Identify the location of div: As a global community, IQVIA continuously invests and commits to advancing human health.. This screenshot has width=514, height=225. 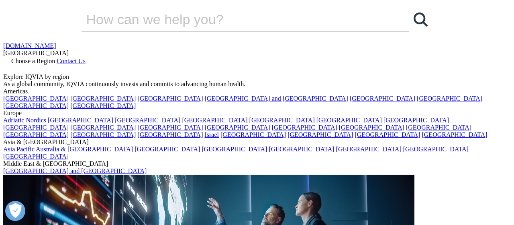
(257, 84).